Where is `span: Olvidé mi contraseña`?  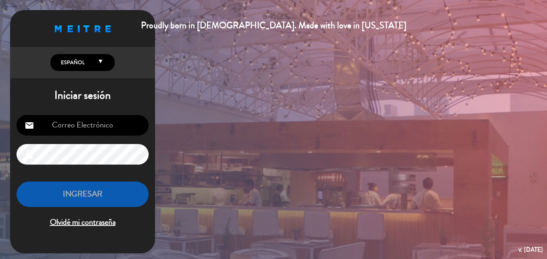 span: Olvidé mi contraseña is located at coordinates (83, 222).